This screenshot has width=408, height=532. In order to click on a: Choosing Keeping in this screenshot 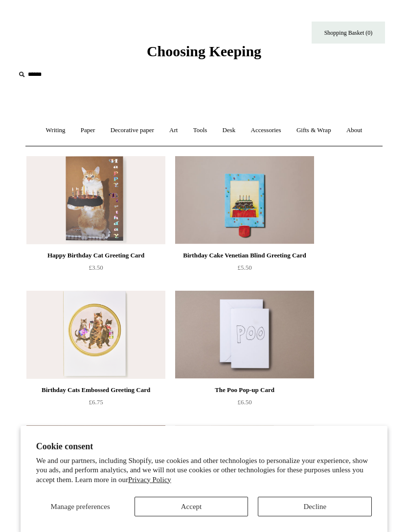, I will do `click(204, 54)`.